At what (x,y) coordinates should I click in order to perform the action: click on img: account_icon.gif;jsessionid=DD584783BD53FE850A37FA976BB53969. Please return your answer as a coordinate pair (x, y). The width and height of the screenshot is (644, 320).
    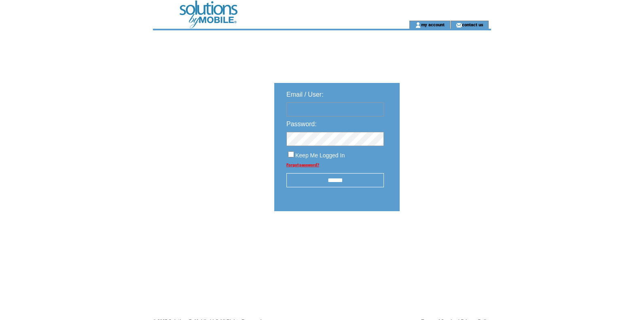
    Looking at the image, I should click on (418, 25).